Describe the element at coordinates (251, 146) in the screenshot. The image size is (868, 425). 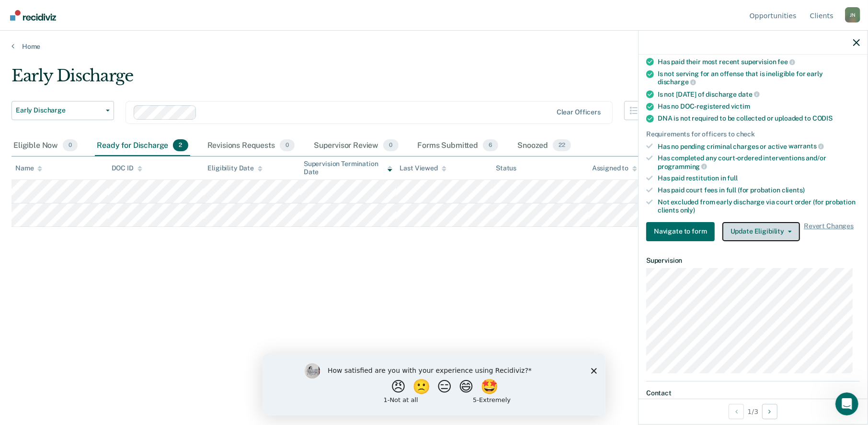
I see `div: Revisions Requests` at that location.